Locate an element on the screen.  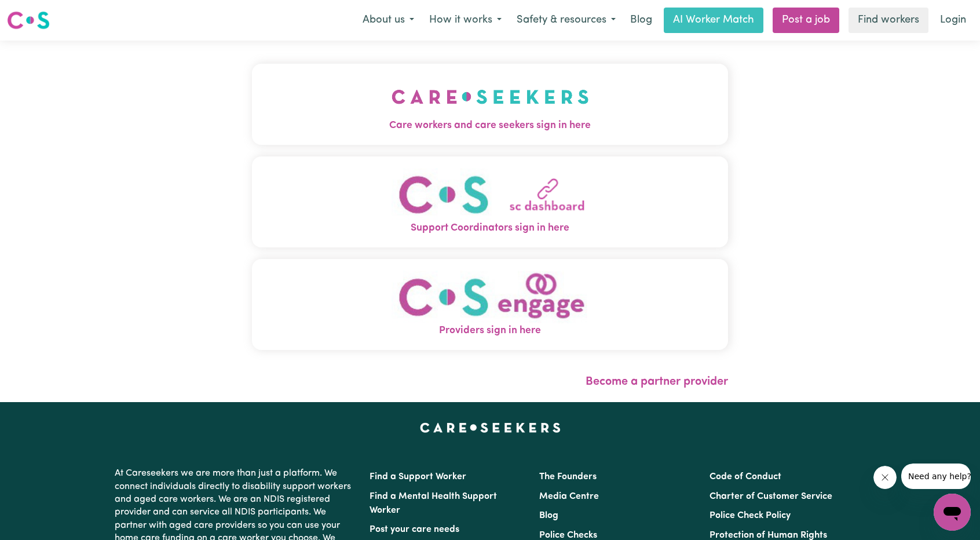
a: Login is located at coordinates (953, 20).